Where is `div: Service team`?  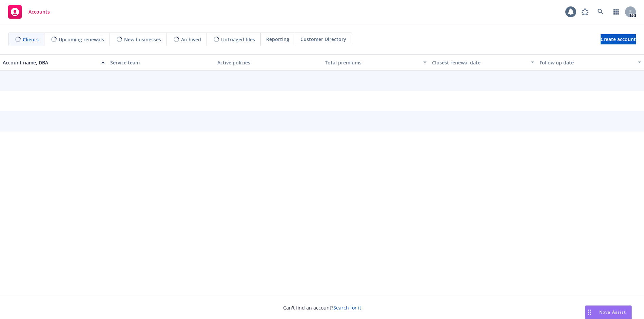
div: Service team is located at coordinates (161, 62).